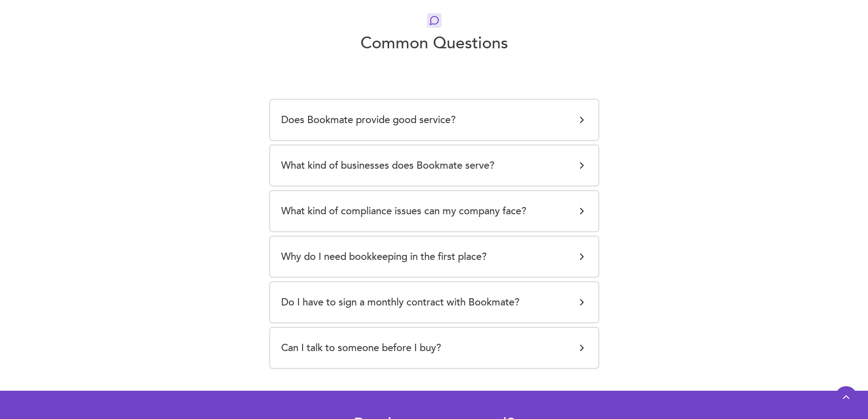 The height and width of the screenshot is (419, 868). What do you see at coordinates (404, 211) in the screenshot?
I see `h5: What kind of compliance issues can my company face?` at bounding box center [404, 211].